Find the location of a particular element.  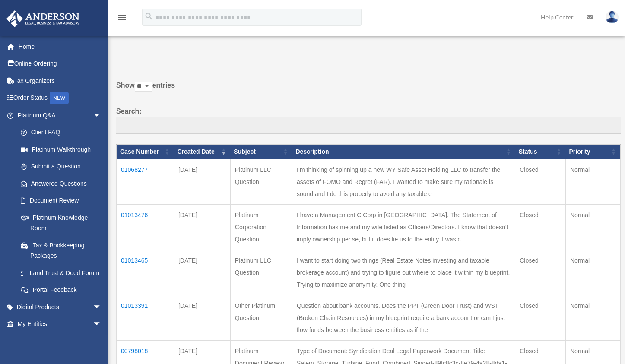

a: Tax Organizers is located at coordinates (60, 81).